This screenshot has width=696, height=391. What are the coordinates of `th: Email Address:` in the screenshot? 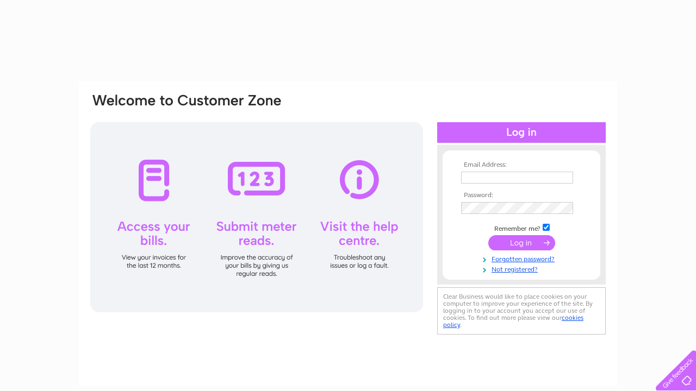 It's located at (521, 165).